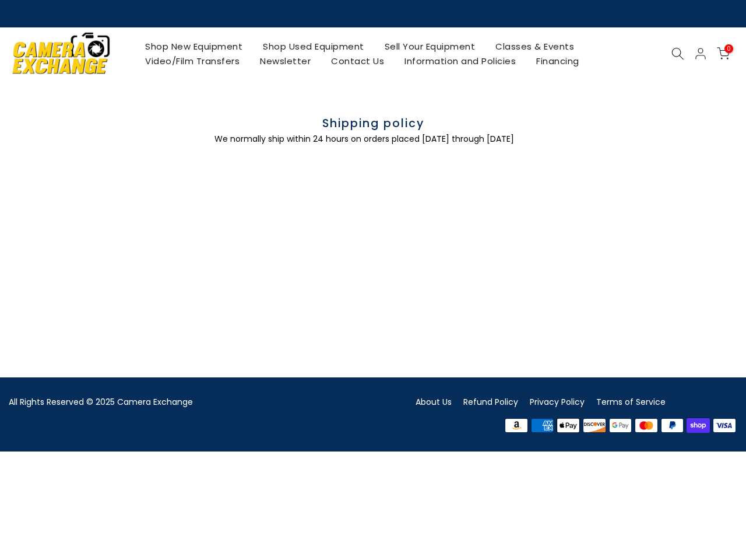 This screenshot has width=746, height=560. Describe the element at coordinates (358, 61) in the screenshot. I see `a: Contact Us` at that location.